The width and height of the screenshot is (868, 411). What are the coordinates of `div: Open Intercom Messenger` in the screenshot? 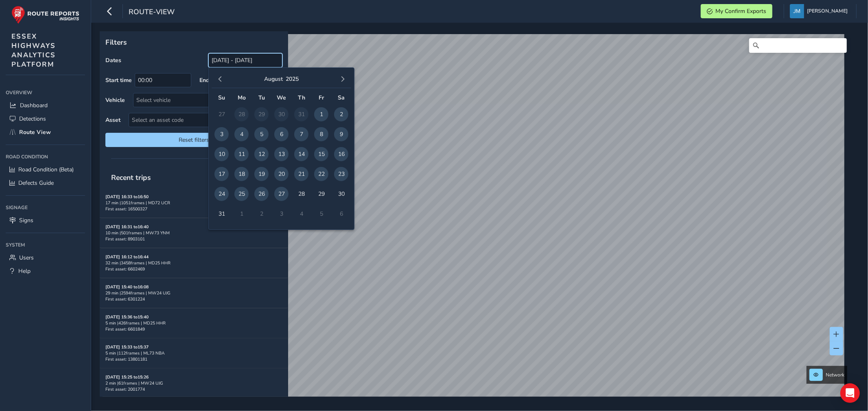 It's located at (850, 393).